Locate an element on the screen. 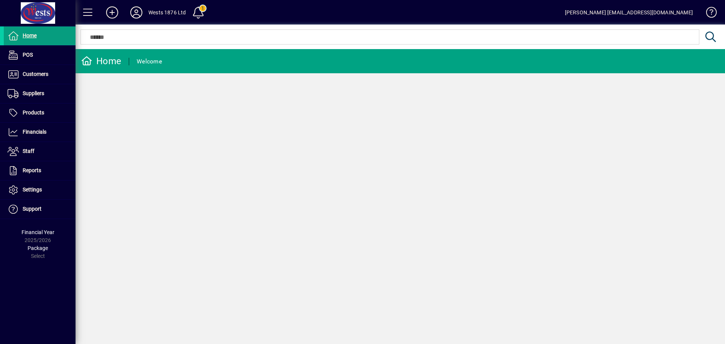  a: Reports is located at coordinates (40, 171).